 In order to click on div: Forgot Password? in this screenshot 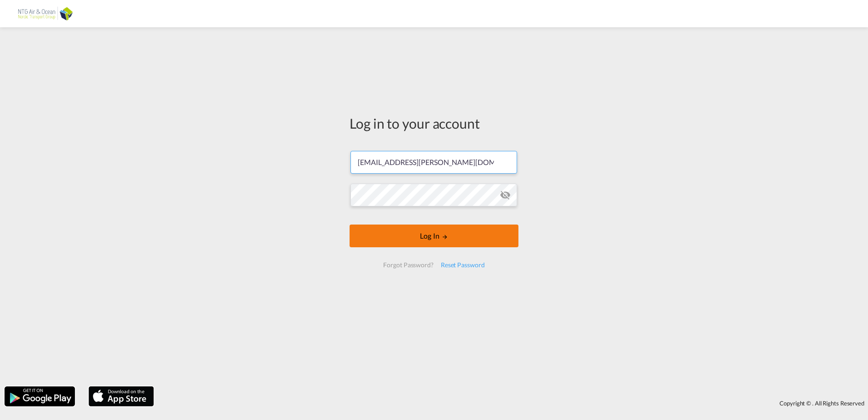, I will do `click(408, 265)`.